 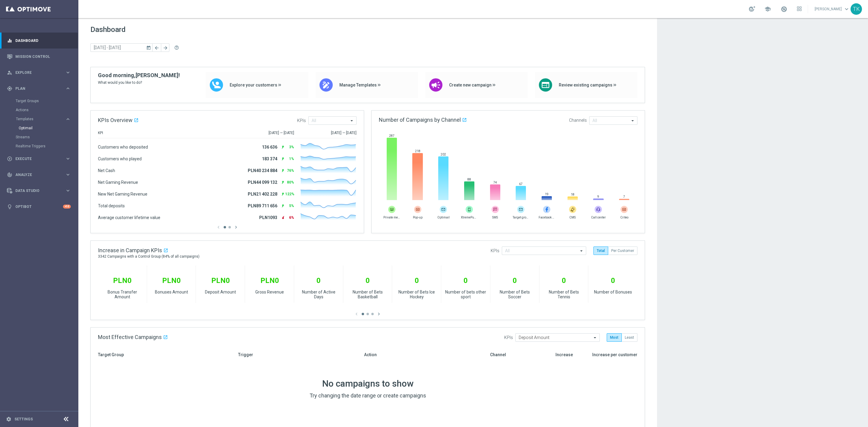 I want to click on i: equalizer, so click(x=10, y=41).